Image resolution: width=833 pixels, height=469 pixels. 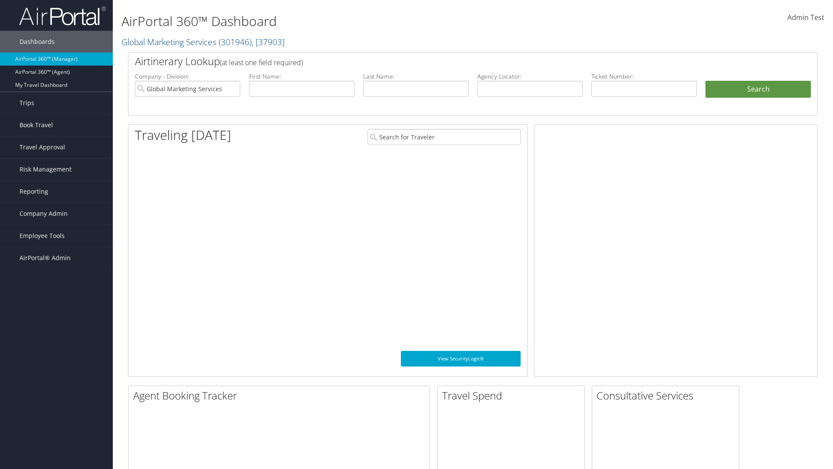 I want to click on button: Search, so click(x=758, y=89).